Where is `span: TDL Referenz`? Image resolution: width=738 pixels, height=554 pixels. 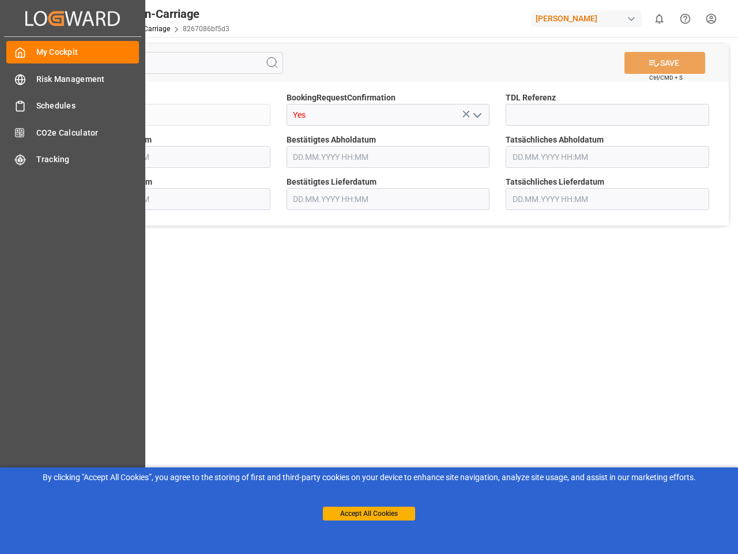 span: TDL Referenz is located at coordinates (531, 97).